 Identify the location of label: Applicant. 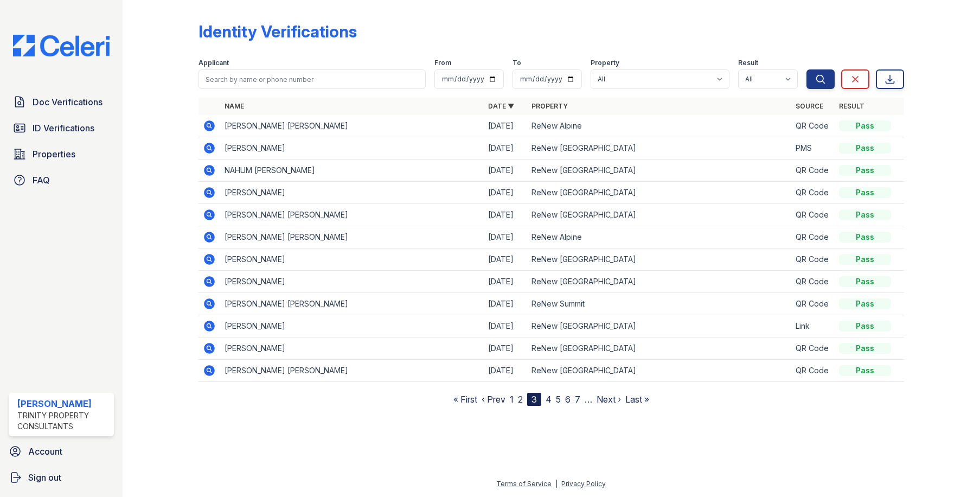
(214, 63).